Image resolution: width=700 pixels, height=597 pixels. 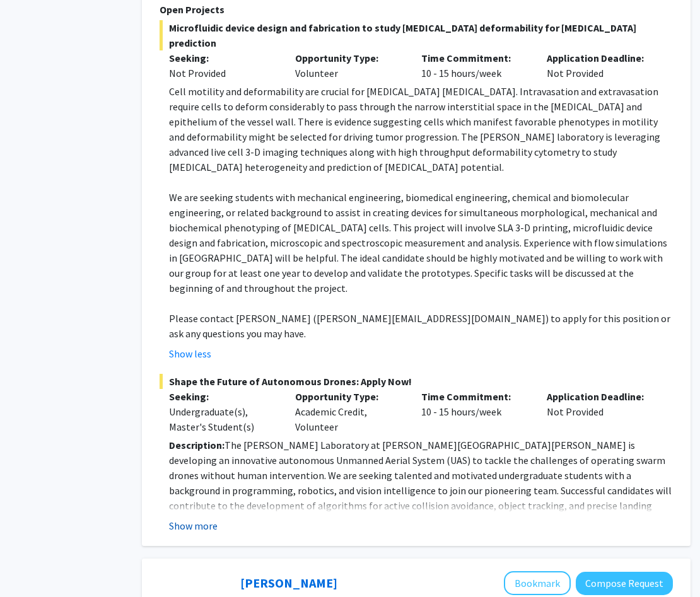 I want to click on button: Add Utthara Nayar to Bookmarks, so click(x=537, y=583).